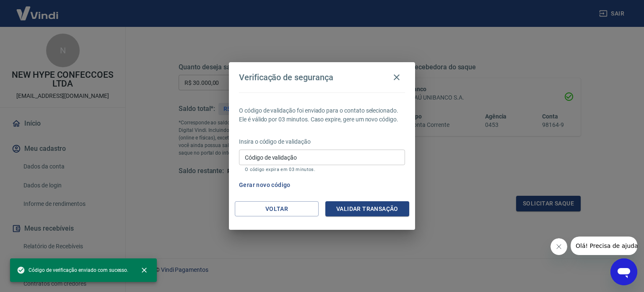  Describe the element at coordinates (73, 270) in the screenshot. I see `span: Código de verificação enviado com sucesso.` at that location.